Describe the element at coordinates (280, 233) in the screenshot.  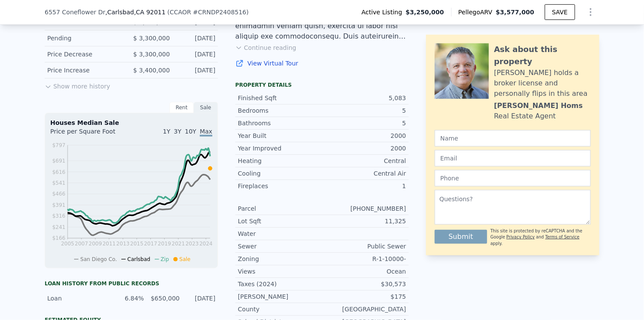
I see `div: Water` at that location.